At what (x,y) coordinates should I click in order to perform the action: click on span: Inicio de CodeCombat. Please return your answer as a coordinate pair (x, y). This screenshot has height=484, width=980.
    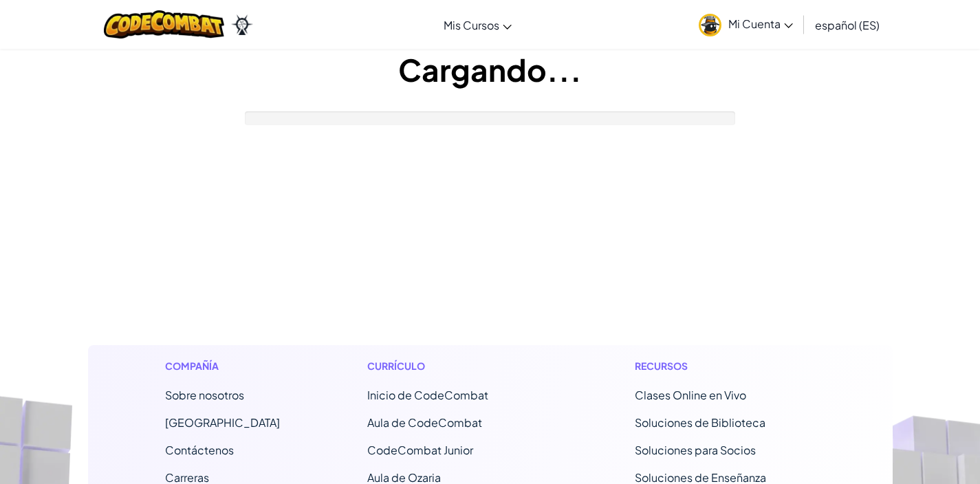
    Looking at the image, I should click on (428, 394).